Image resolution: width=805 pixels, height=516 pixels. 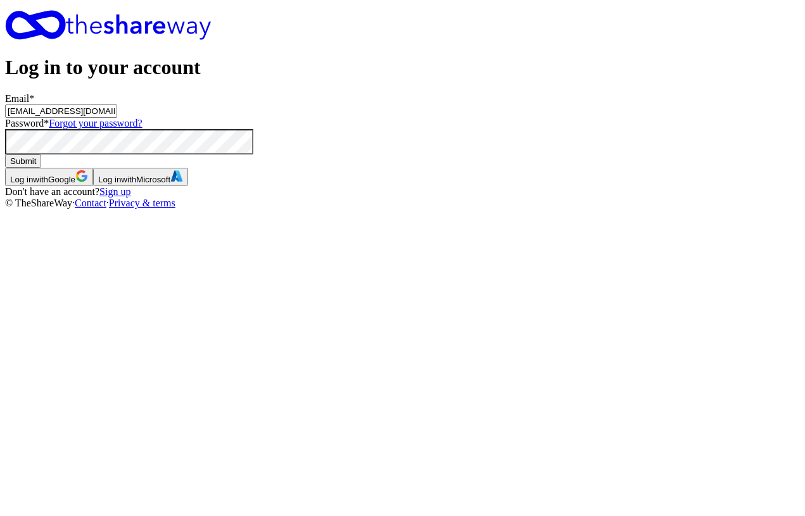 I want to click on button: Log inwithGoogle, so click(x=49, y=177).